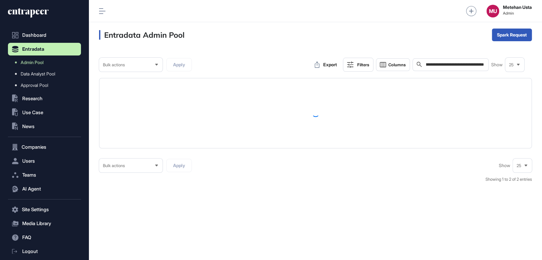 Image resolution: width=542 pixels, height=260 pixels. I want to click on button: FAQ, so click(44, 238).